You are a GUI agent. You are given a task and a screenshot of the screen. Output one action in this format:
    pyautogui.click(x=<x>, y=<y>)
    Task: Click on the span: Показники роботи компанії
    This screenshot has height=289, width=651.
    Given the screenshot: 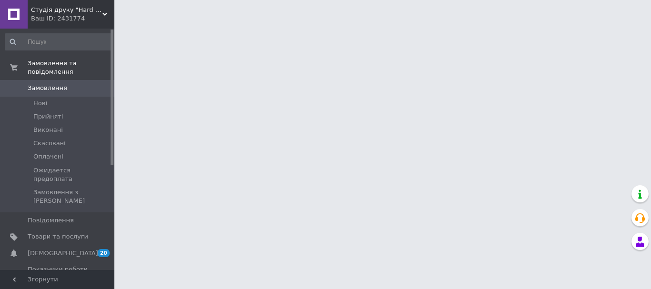 What is the action you would take?
    pyautogui.click(x=58, y=274)
    